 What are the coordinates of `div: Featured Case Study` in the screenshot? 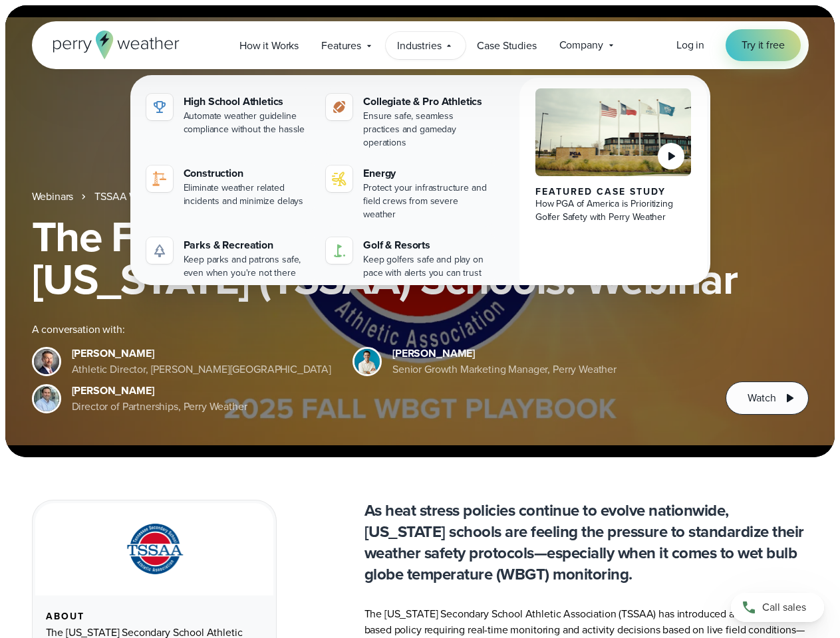 It's located at (613, 192).